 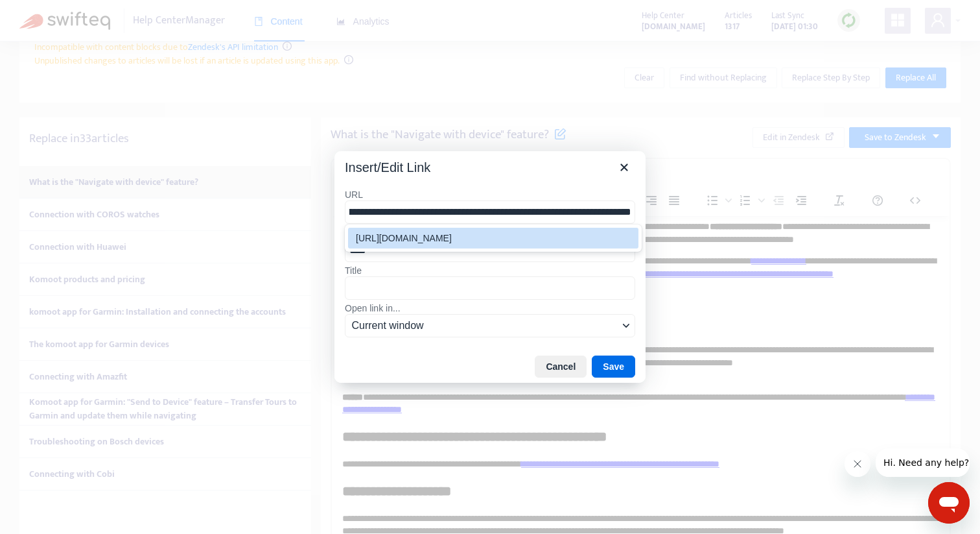 I want to click on button: Save, so click(x=613, y=367).